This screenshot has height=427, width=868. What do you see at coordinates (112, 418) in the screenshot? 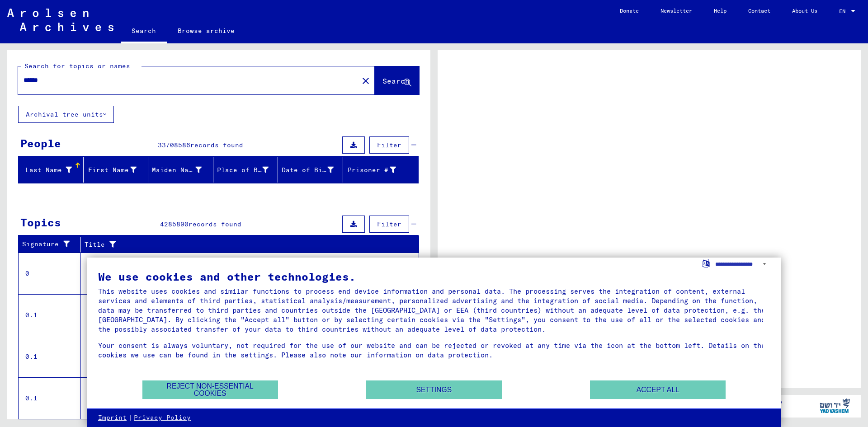
I see `a: Imprint` at bounding box center [112, 418].